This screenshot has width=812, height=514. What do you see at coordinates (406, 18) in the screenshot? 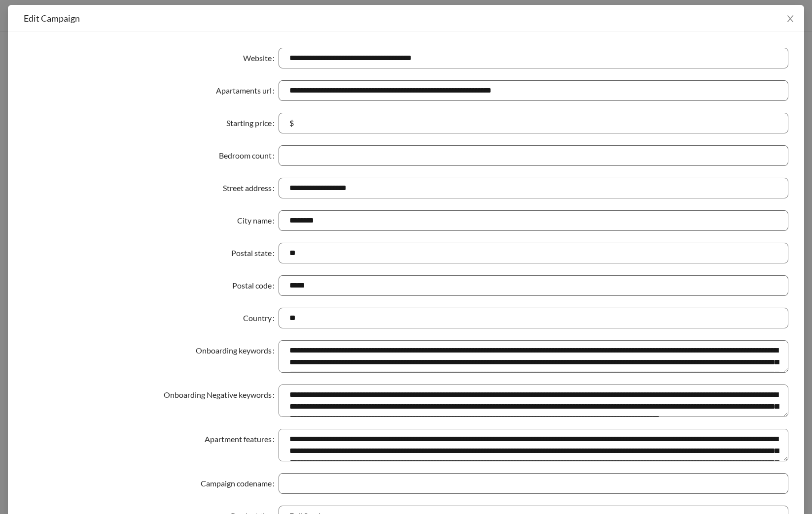
I see `div: Edit Campaign` at bounding box center [406, 18].